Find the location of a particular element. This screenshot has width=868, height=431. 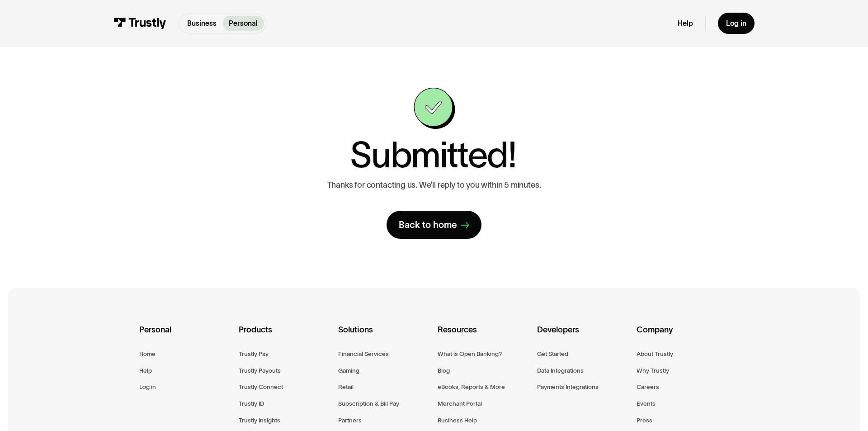

h1: Submitted! is located at coordinates (433, 155).